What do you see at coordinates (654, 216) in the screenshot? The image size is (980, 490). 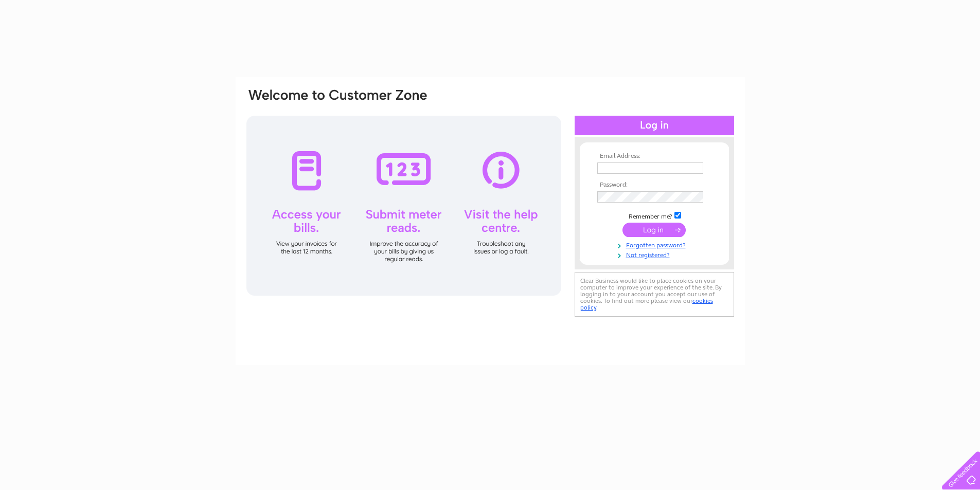 I see `td: Remember me?` at bounding box center [654, 216].